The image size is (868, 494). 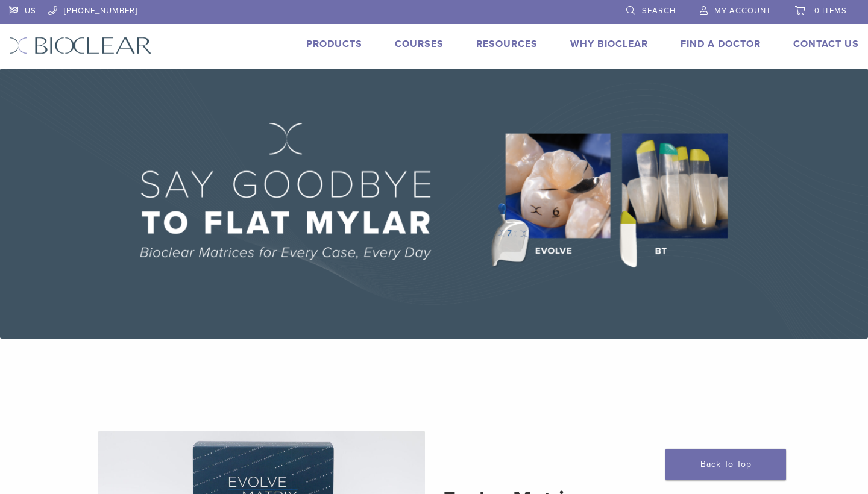 I want to click on a: Products, so click(x=334, y=44).